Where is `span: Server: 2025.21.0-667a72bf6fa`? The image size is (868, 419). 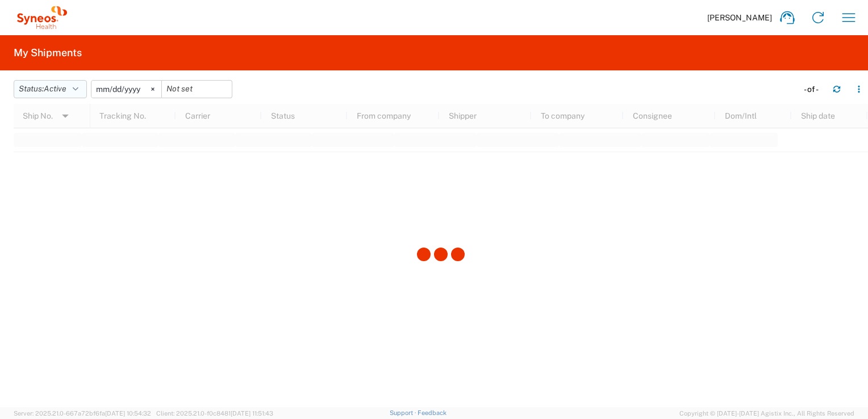 span: Server: 2025.21.0-667a72bf6fa is located at coordinates (82, 413).